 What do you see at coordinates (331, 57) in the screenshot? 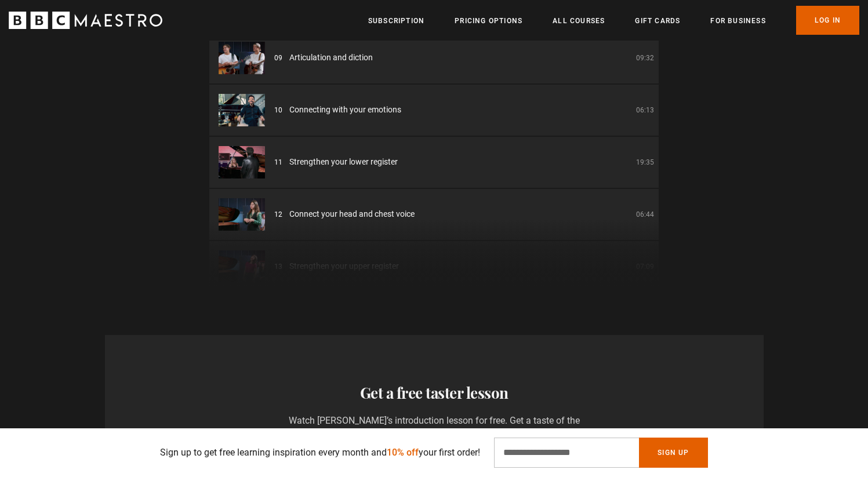
I see `span: Articulation and diction` at bounding box center [331, 57].